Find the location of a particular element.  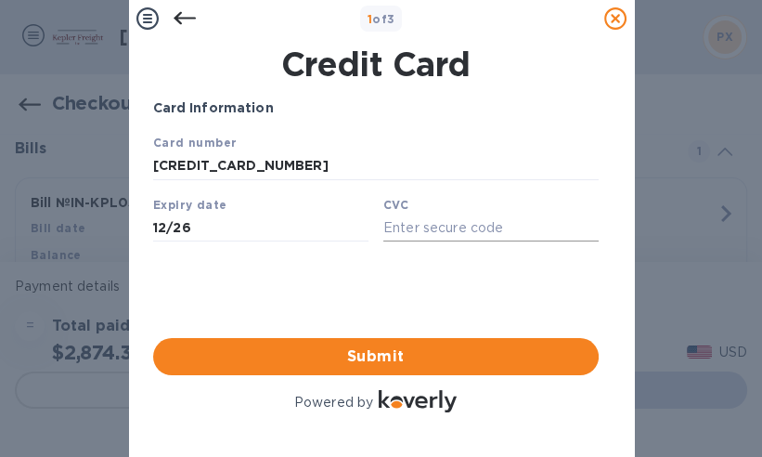

b: of 3 is located at coordinates (381, 19).